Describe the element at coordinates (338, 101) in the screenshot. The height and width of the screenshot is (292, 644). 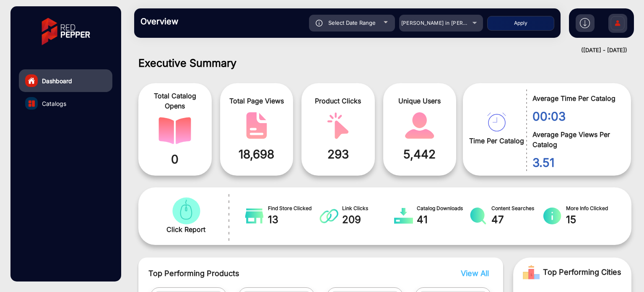
I see `span: Product Clicks` at that location.